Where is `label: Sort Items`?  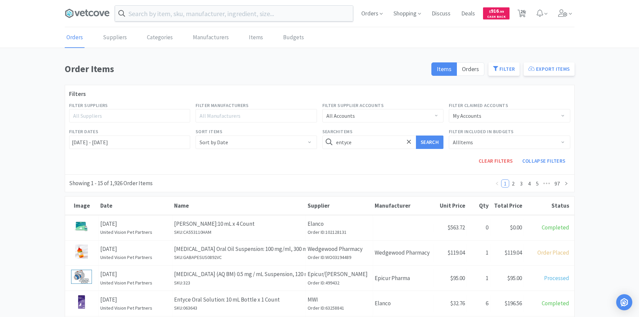
label: Sort Items is located at coordinates (209, 131).